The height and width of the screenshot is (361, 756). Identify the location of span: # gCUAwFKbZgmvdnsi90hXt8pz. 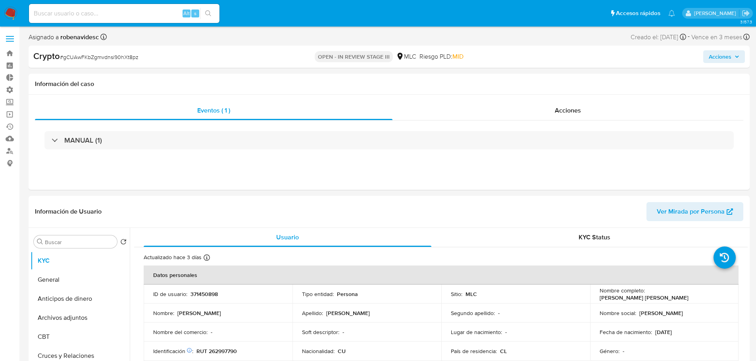
(99, 57).